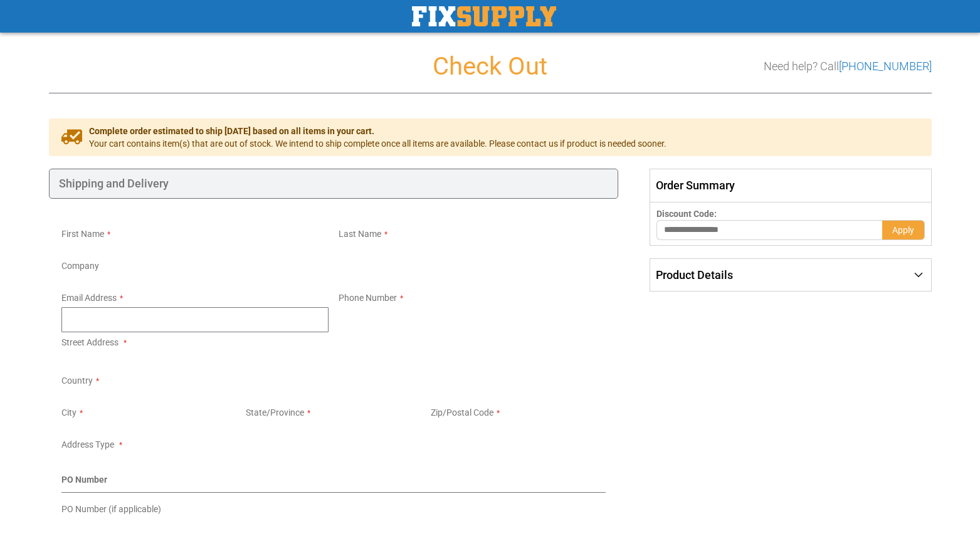 This screenshot has width=980, height=536. I want to click on span: City, so click(69, 413).